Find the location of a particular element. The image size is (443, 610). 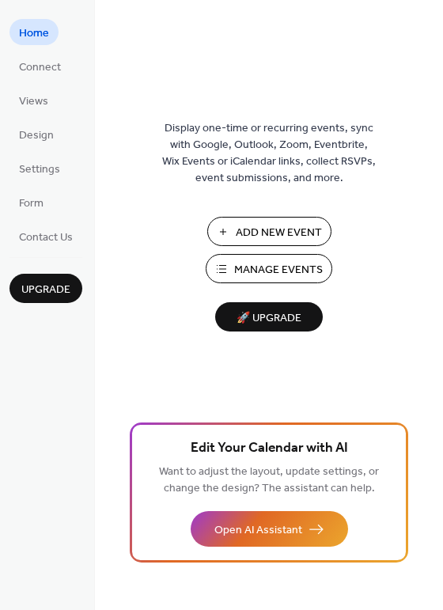

a: Settings is located at coordinates (40, 168).